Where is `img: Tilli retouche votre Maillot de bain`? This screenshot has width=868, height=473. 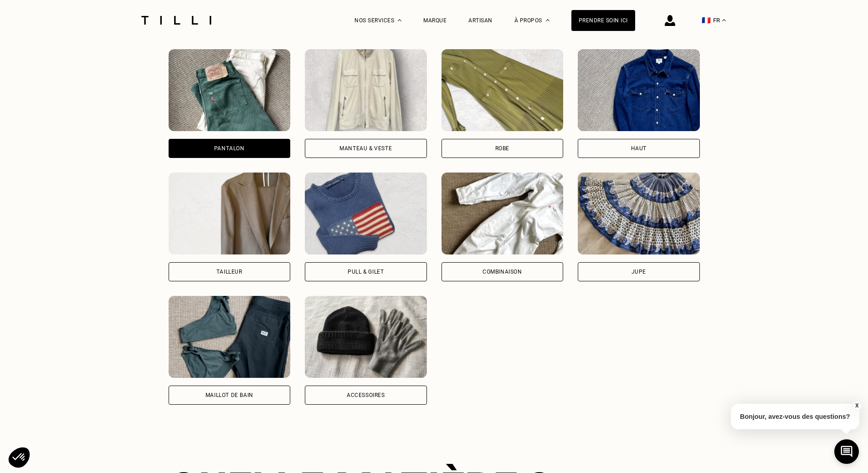
img: Tilli retouche votre Maillot de bain is located at coordinates (229, 337).